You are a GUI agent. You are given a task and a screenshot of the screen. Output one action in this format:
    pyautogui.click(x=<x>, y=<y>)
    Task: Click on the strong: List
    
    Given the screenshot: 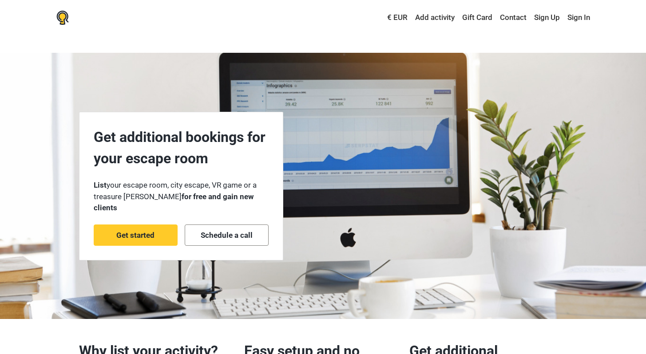 What is the action you would take?
    pyautogui.click(x=100, y=185)
    